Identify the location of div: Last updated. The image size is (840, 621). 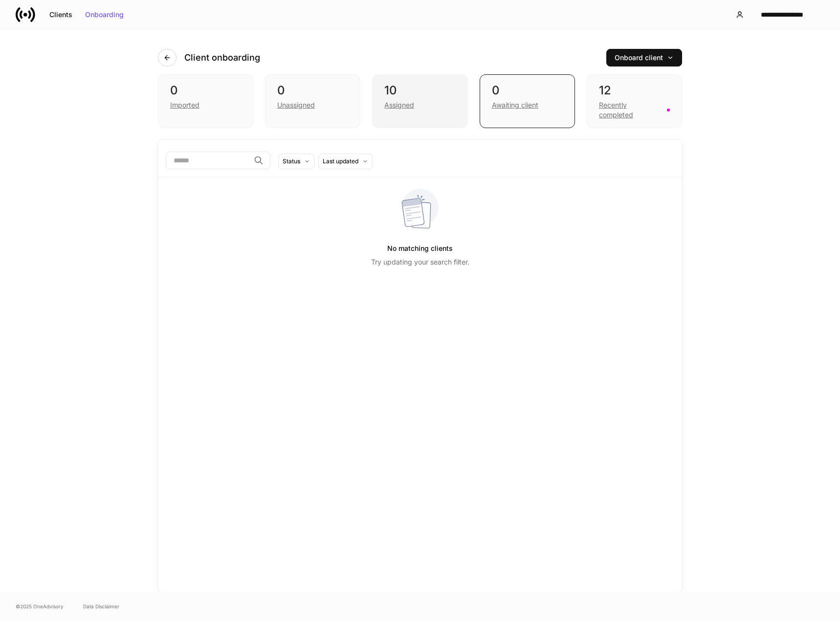
(340, 161).